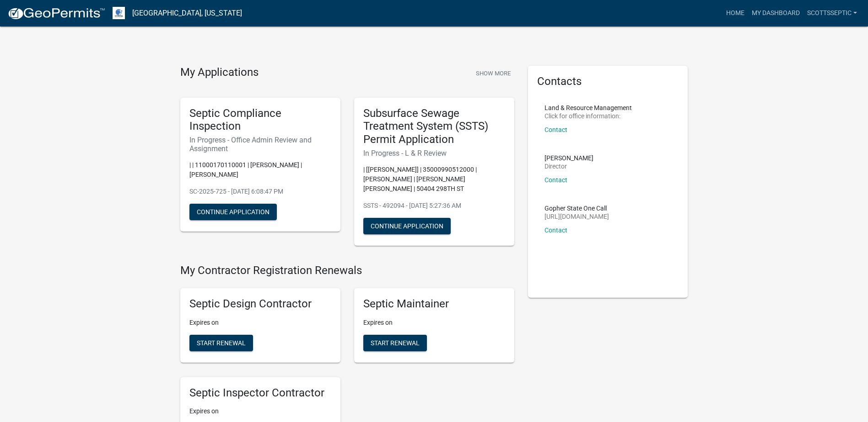 The width and height of the screenshot is (868, 422). Describe the element at coordinates (260, 120) in the screenshot. I see `h5: Septic Compliance Inspection` at that location.